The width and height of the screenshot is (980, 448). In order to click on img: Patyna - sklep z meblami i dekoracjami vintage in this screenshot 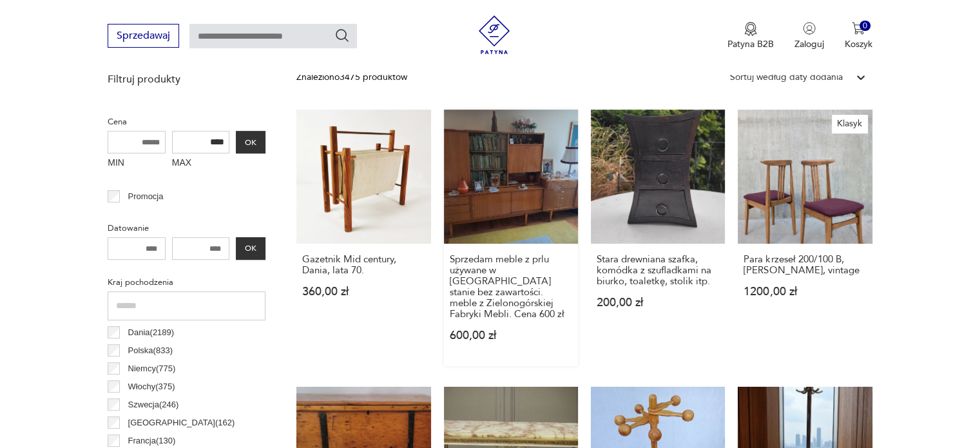, I will do `click(494, 34)`.